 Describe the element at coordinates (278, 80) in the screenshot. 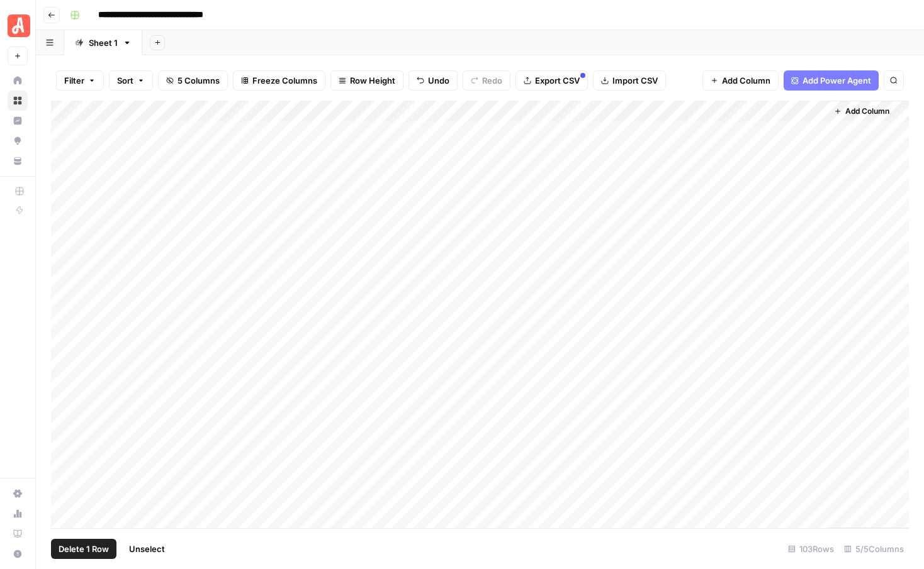

I see `button: Freeze Columns` at that location.